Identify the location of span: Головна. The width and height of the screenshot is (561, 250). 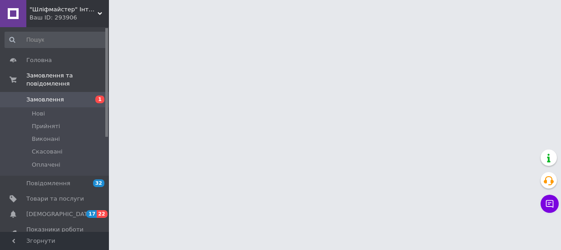
(39, 60).